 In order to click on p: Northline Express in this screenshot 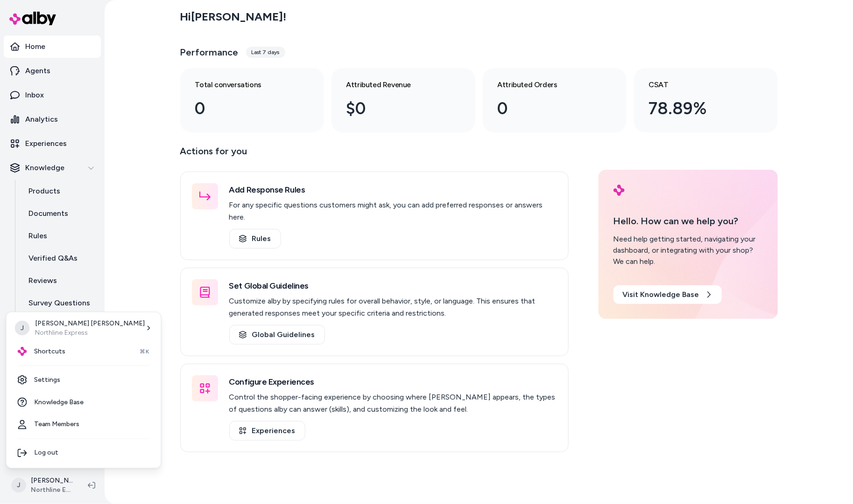, I will do `click(90, 333)`.